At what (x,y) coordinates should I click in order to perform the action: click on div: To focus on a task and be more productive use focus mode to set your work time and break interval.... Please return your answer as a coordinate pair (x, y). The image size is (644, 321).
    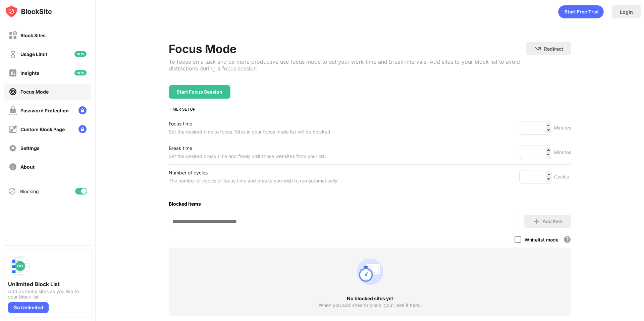
    Looking at the image, I should click on (347, 65).